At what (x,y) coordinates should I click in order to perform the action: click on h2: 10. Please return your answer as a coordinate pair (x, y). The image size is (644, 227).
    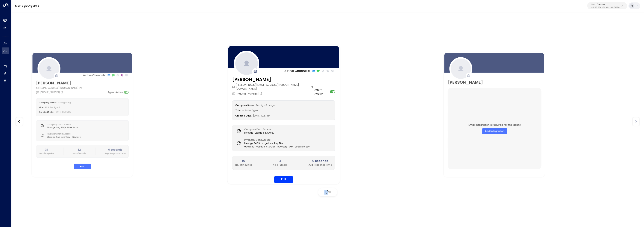
    Looking at the image, I should click on (244, 161).